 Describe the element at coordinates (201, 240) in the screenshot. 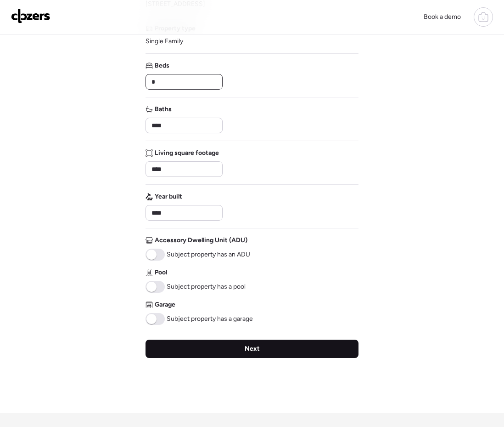

I see `span: Accessory Dwelling Unit (ADU)` at that location.